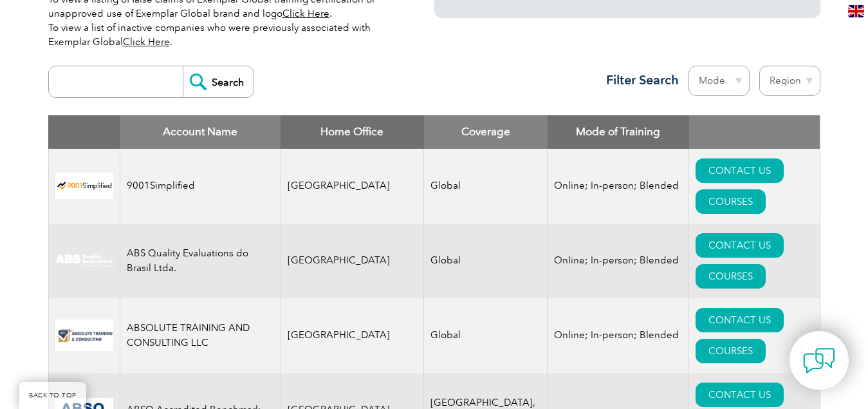 This screenshot has height=409, width=868. Describe the element at coordinates (52, 395) in the screenshot. I see `a: BACK TO TOP` at that location.